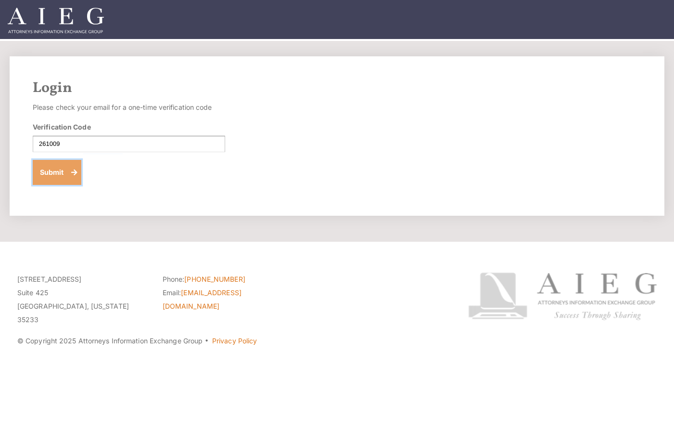 The image size is (674, 444). What do you see at coordinates (228, 279) in the screenshot?
I see `li: Phone:` at bounding box center [228, 279].